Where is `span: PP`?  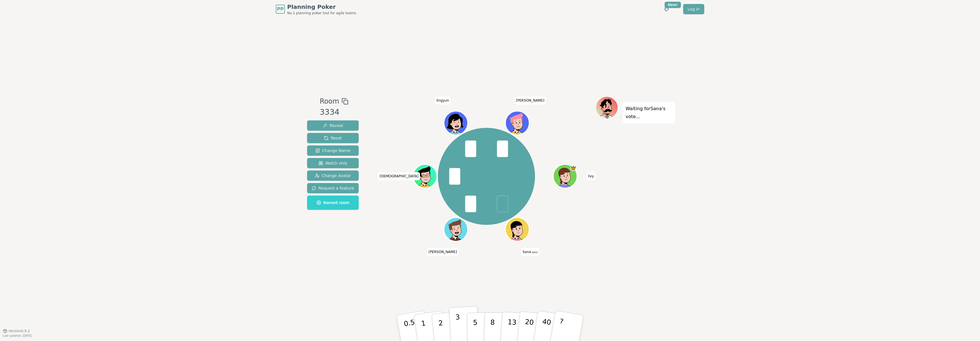 span: PP is located at coordinates (280, 9).